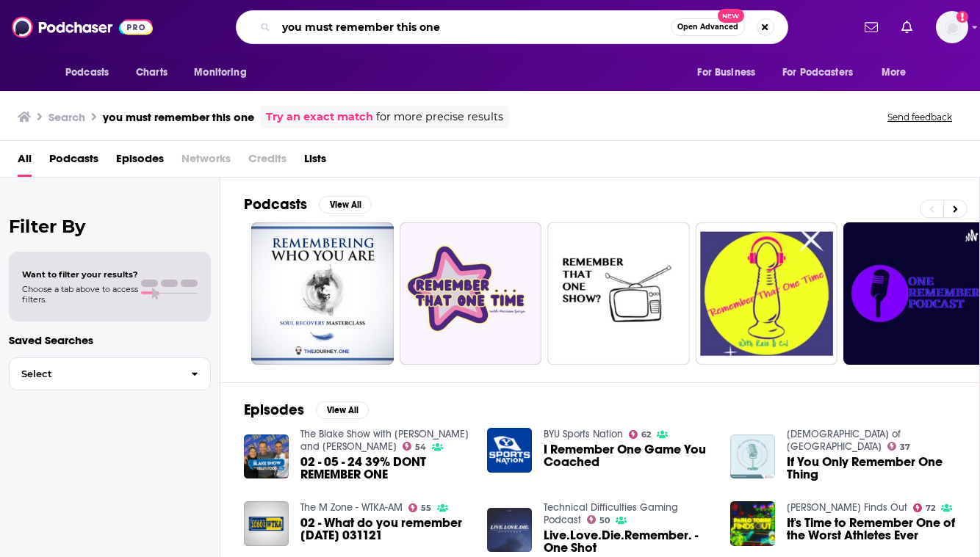  Describe the element at coordinates (82, 27) in the screenshot. I see `a: Podchaser - Follow, Share and Rate Podcasts` at that location.